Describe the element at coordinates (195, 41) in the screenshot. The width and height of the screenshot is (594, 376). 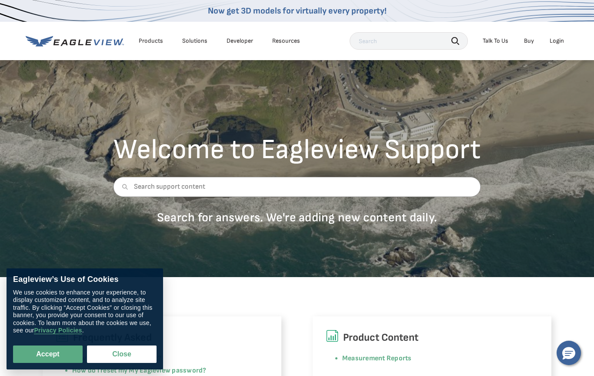
I see `div: Solutions` at that location.